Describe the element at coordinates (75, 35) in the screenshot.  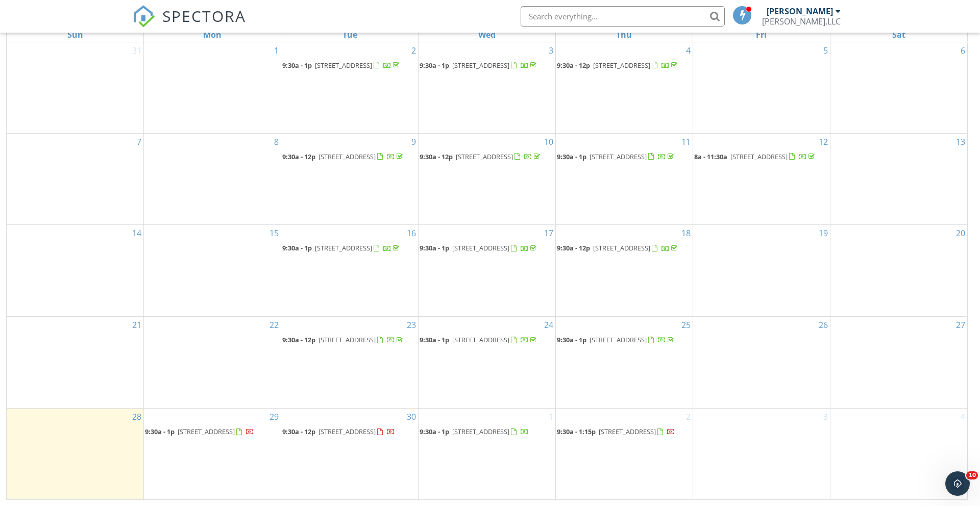
I see `a: Sunday` at that location.